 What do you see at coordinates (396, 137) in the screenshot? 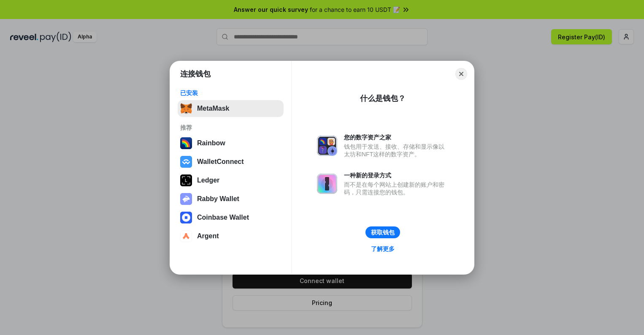
I see `div: 您的数字资产之家` at bounding box center [396, 137].